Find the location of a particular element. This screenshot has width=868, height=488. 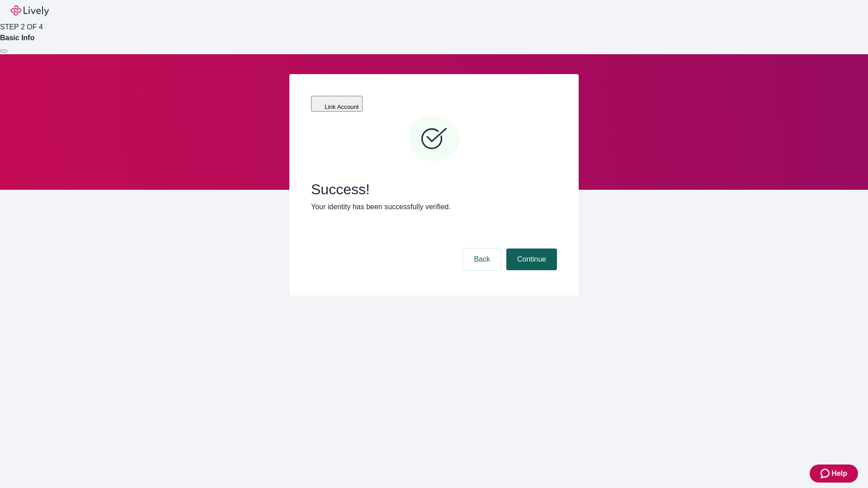

button: Link Account is located at coordinates (337, 104).